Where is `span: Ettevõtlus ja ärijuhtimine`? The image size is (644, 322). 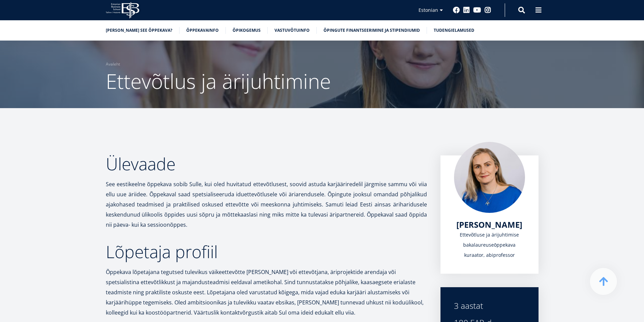 span: Ettevõtlus ja ärijuhtimine is located at coordinates (219, 81).